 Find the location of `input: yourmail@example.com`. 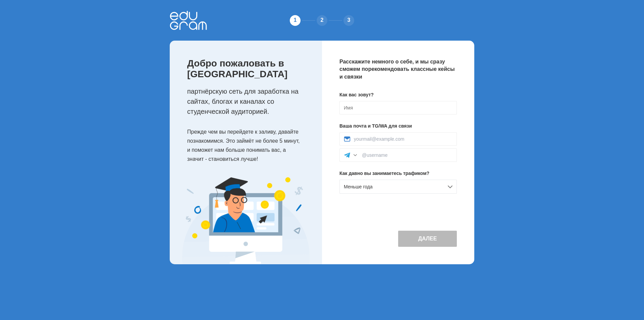

input: yourmail@example.com is located at coordinates (403, 139).